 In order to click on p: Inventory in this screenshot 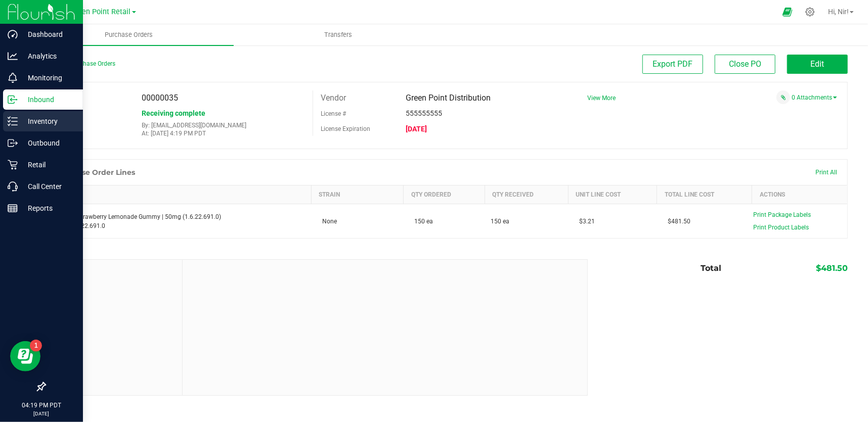, I will do `click(48, 121)`.